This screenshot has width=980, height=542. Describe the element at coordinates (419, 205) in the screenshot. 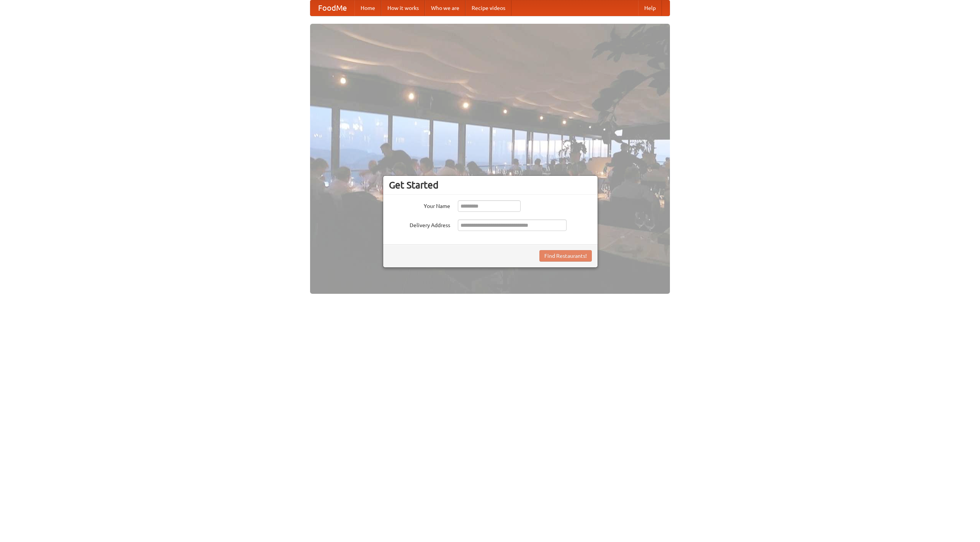

I see `label: Your Name` at that location.